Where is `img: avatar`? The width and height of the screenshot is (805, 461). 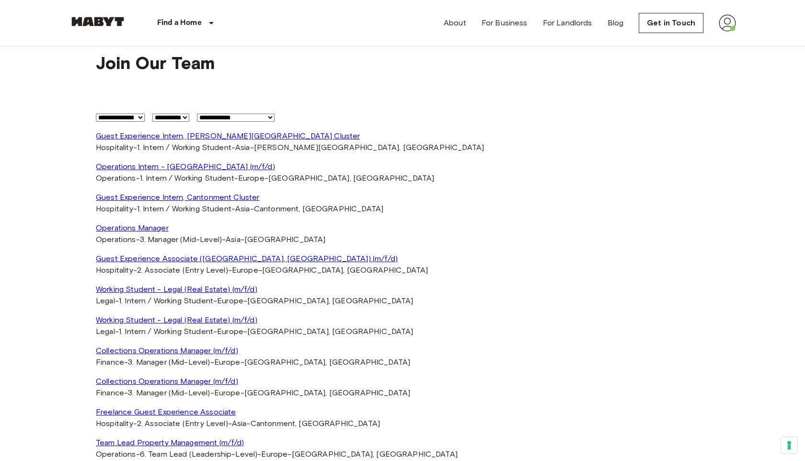
img: avatar is located at coordinates (727, 23).